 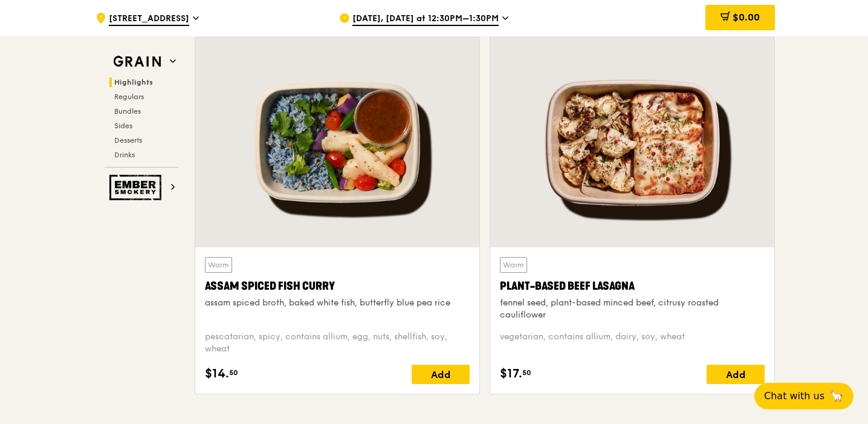 What do you see at coordinates (129, 97) in the screenshot?
I see `span: Regulars` at bounding box center [129, 97].